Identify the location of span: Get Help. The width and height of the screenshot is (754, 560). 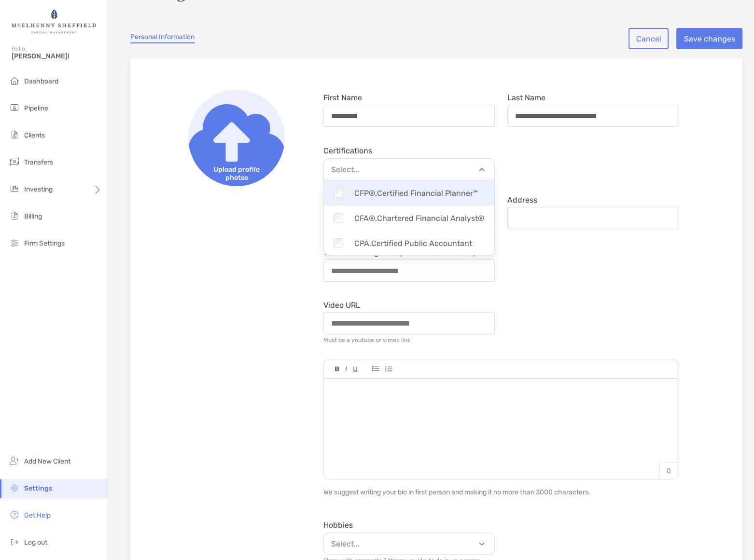
(37, 515).